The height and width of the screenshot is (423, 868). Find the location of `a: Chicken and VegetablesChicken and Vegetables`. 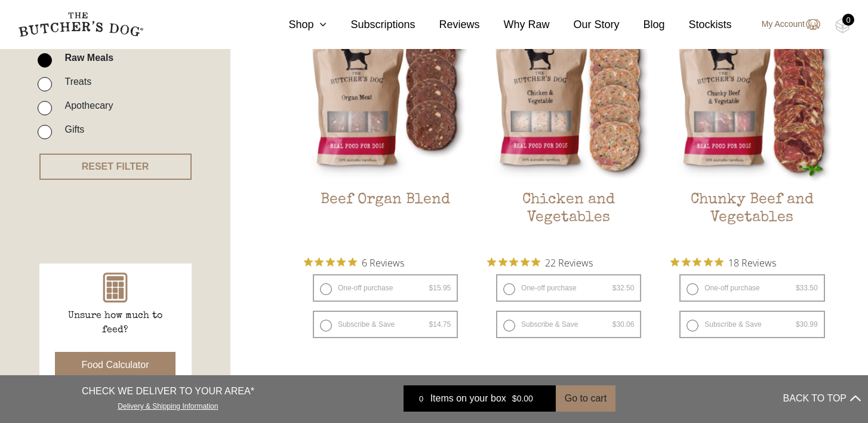

a: Chicken and VegetablesChicken and Vegetables is located at coordinates (568, 132).